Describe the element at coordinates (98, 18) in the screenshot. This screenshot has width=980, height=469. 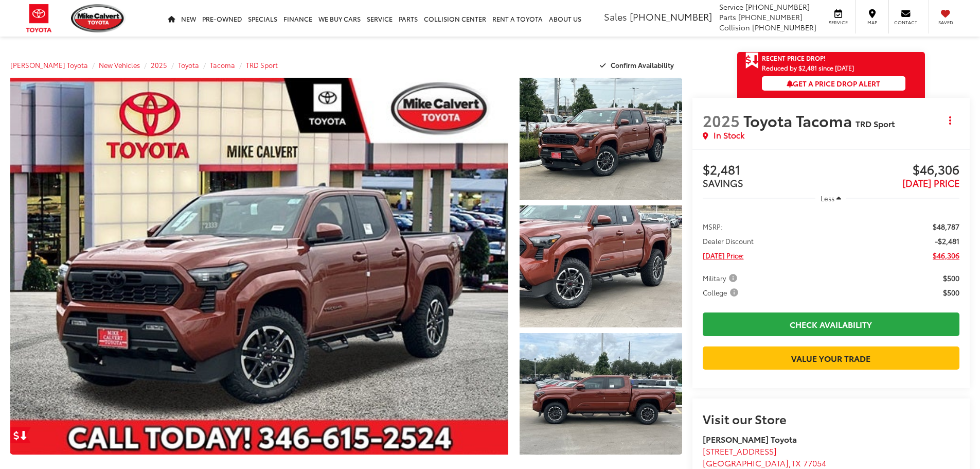
I see `img: Mike Calvert Toyota` at that location.